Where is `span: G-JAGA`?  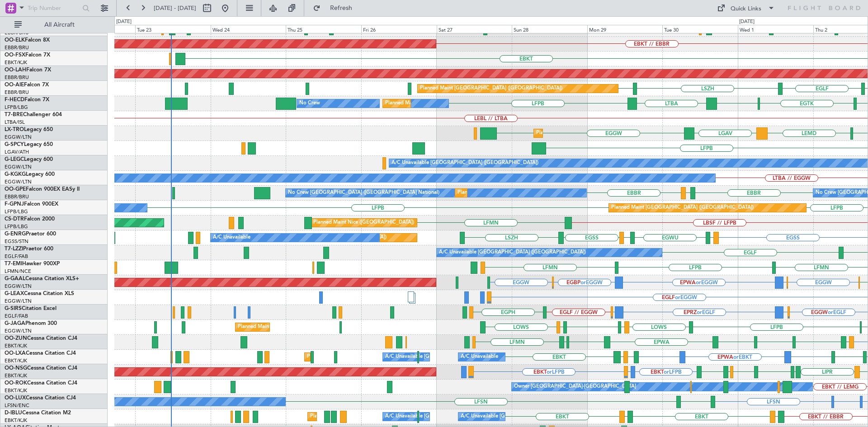
span: G-JAGA is located at coordinates (15, 323).